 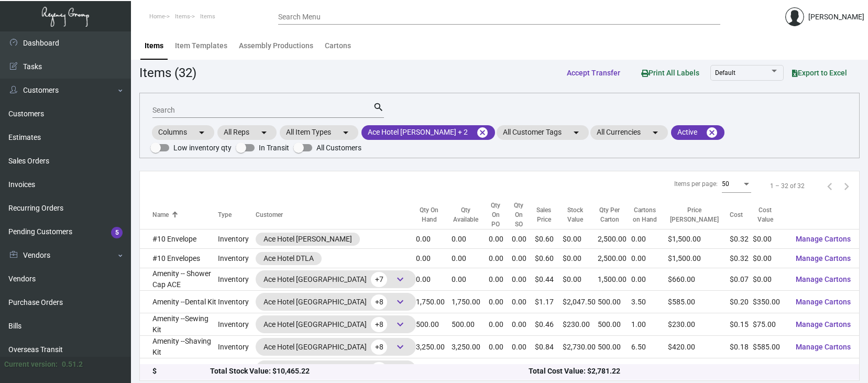 I want to click on div: Items per page:, so click(x=695, y=184).